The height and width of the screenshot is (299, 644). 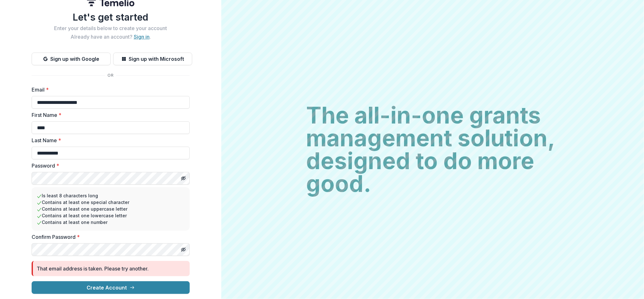 What do you see at coordinates (109, 237) in the screenshot?
I see `label: Confirm Password` at bounding box center [109, 237].